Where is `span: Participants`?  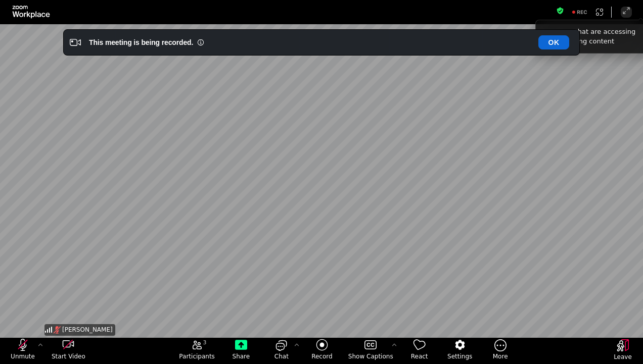 span: Participants is located at coordinates (196, 356).